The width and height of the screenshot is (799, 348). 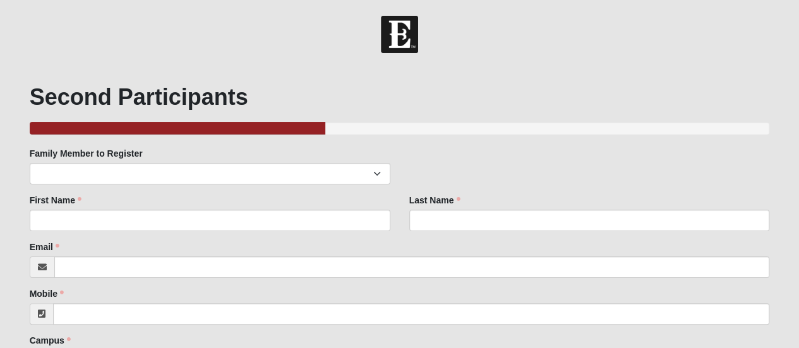 I want to click on img: Church of Eleven22 Logo, so click(x=399, y=34).